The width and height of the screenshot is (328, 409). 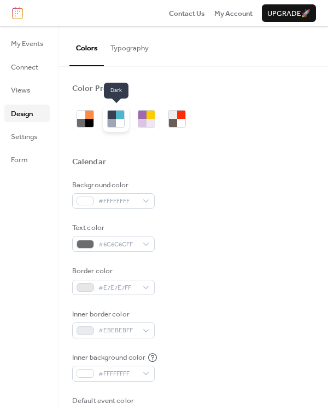 I want to click on a: Settings, so click(x=27, y=136).